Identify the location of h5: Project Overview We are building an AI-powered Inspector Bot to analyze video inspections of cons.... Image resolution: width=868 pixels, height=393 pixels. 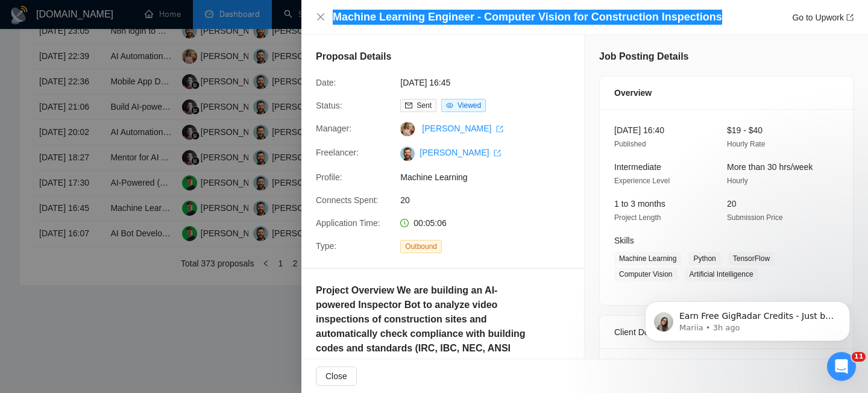
(424, 326).